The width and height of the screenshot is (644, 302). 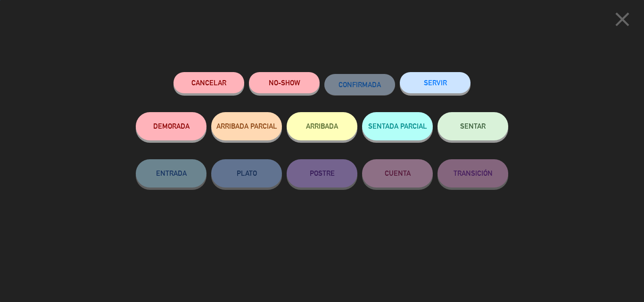 I want to click on button: ARRIBADA, so click(x=322, y=126).